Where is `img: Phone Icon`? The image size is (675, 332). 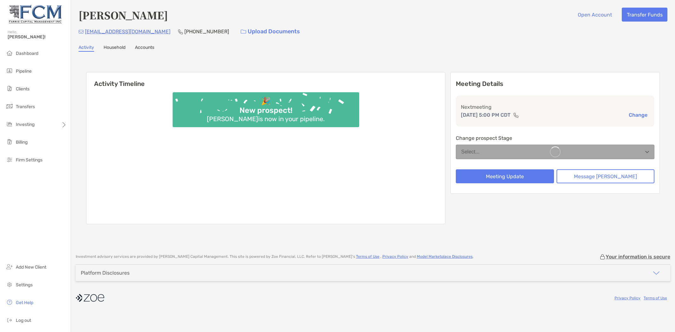 img: Phone Icon is located at coordinates (181, 32).